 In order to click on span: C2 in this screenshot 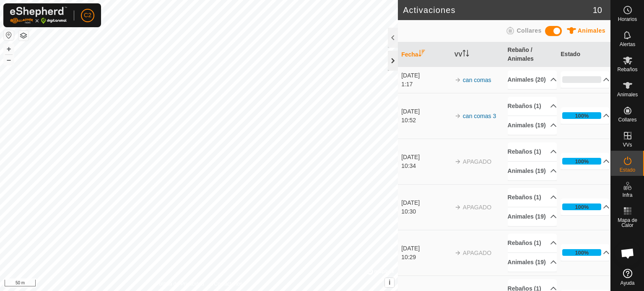, I will do `click(88, 15)`.